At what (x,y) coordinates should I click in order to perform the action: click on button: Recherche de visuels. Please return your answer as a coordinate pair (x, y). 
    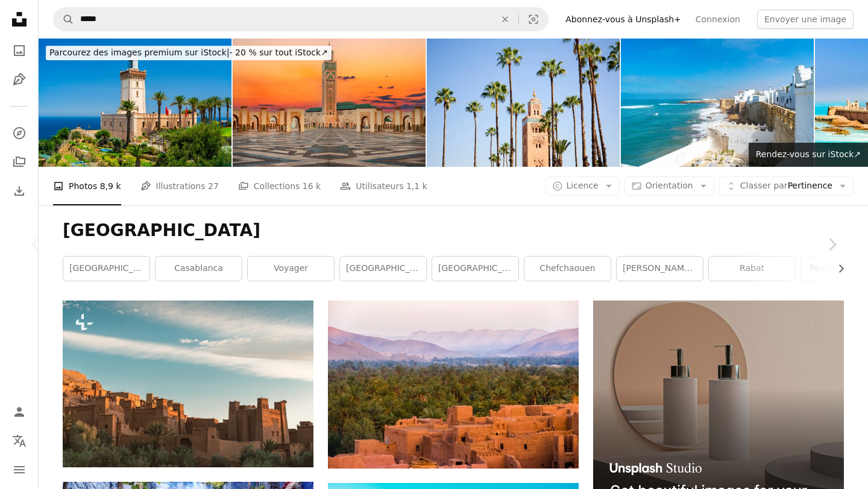
    Looking at the image, I should click on (533, 19).